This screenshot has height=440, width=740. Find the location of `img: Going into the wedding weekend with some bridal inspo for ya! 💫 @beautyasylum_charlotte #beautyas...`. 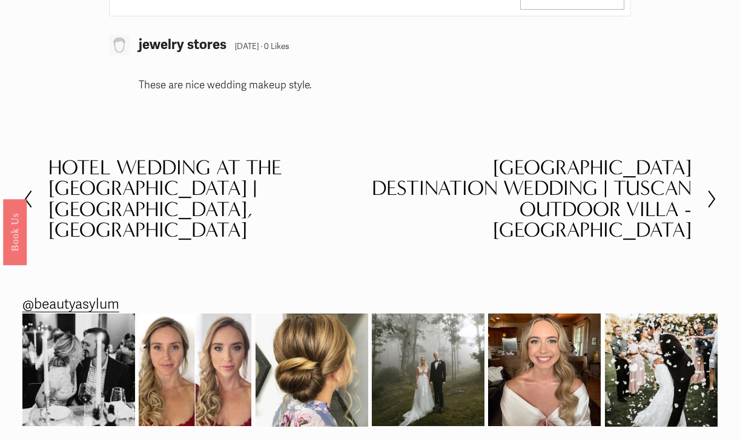

img: Going into the wedding weekend with some bridal inspo for ya! 💫 @beautyasylum_charlotte #beautyas... is located at coordinates (544, 370).